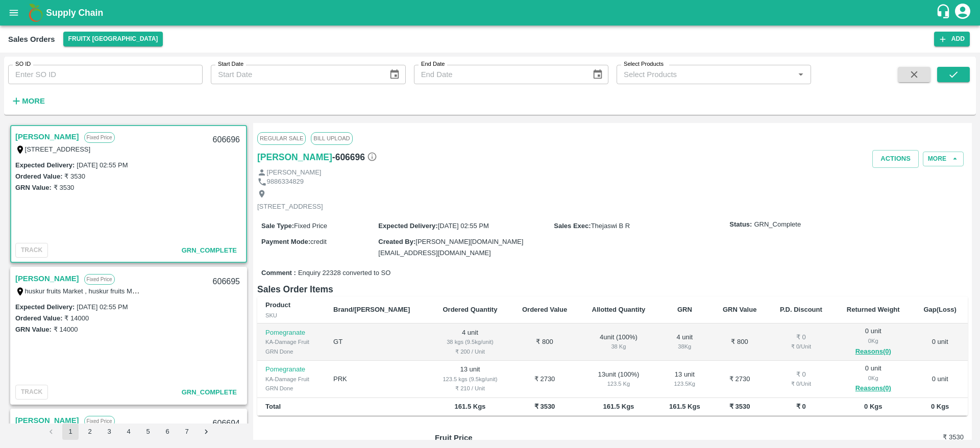 Image resolution: width=980 pixels, height=448 pixels. Describe the element at coordinates (65, 329) in the screenshot. I see `label: ₹ 14000` at that location.